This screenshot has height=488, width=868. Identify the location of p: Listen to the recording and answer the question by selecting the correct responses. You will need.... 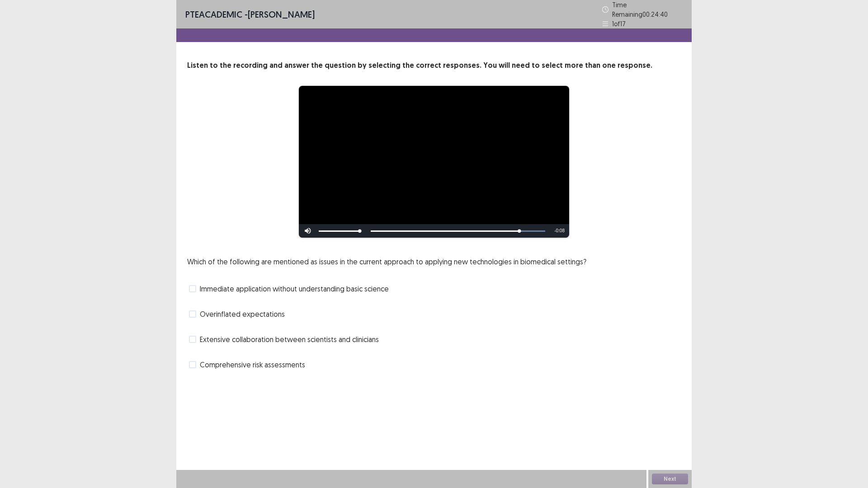
(434, 66).